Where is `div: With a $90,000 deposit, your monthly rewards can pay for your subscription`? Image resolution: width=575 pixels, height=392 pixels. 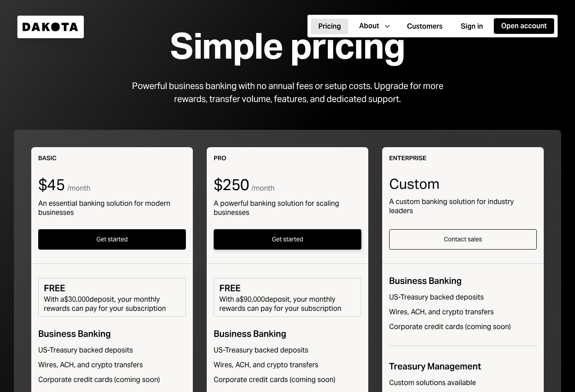
div: With a $90,000 deposit, your monthly rewards can pay for your subscription is located at coordinates (287, 304).